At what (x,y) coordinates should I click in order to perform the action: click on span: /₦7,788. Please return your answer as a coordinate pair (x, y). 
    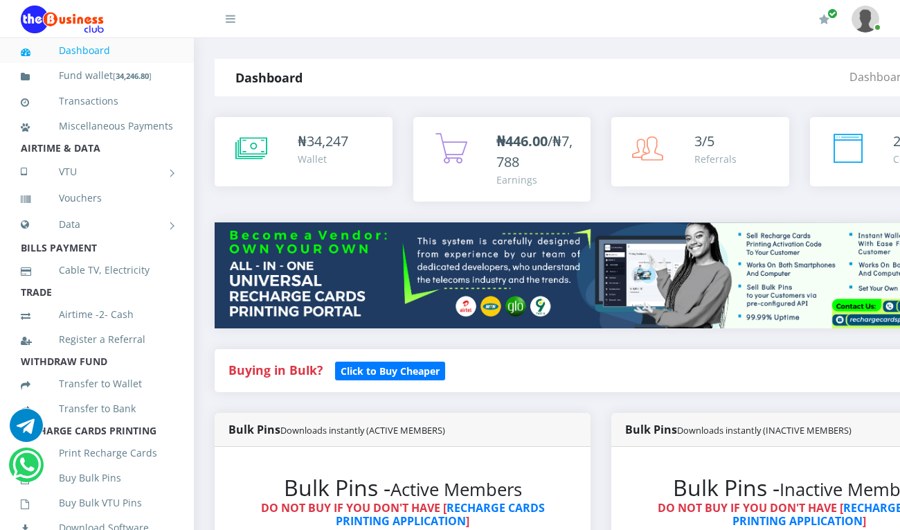
    Looking at the image, I should click on (535, 151).